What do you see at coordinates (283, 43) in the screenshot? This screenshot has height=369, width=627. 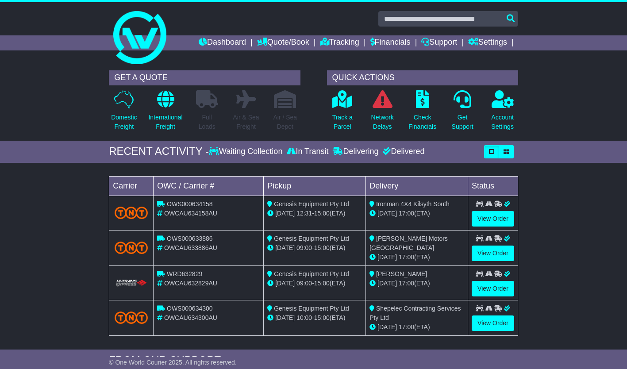 I see `a: Quote/Book` at bounding box center [283, 43].